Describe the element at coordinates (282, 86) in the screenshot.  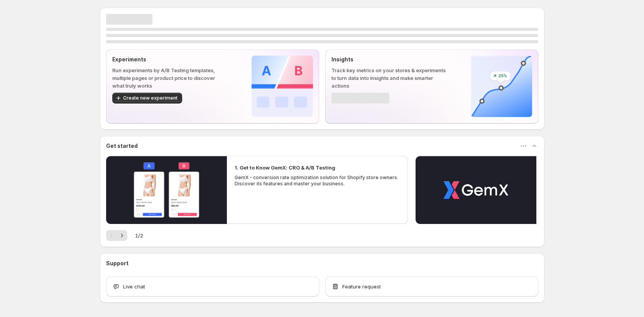
I see `img: Experiments` at that location.